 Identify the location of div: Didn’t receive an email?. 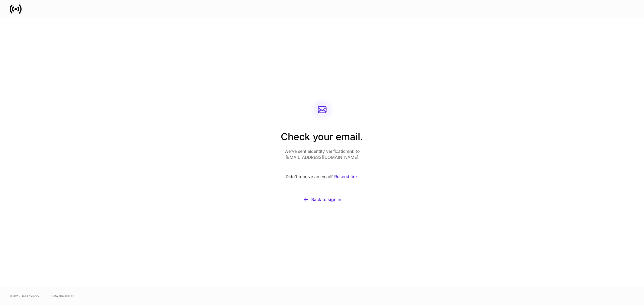
(322, 177).